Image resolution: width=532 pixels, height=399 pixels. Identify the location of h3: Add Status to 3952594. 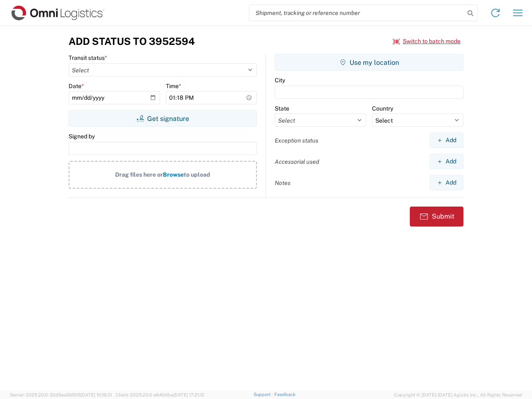
(132, 41).